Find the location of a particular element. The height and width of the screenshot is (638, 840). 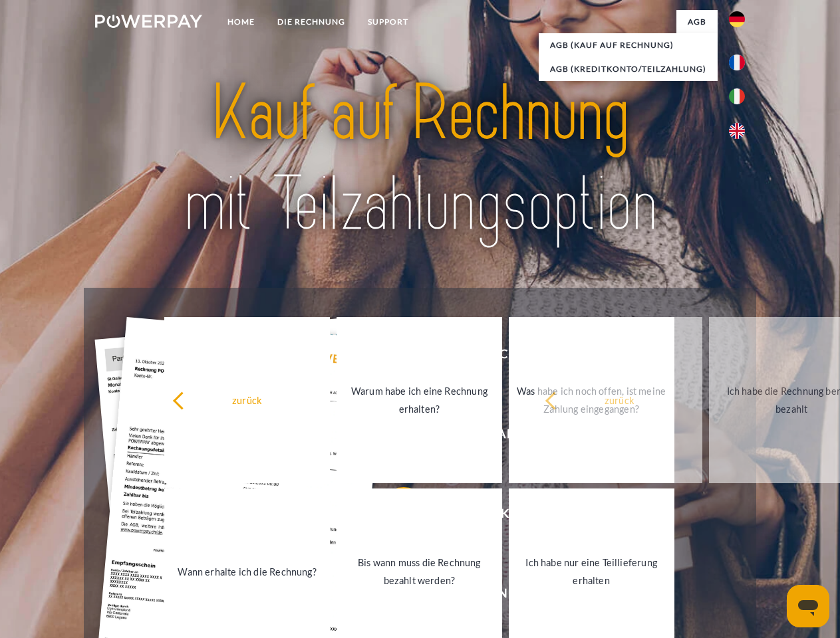

div: Was habe ich noch offen, ist meine Zahlung eingegangen? is located at coordinates (592, 400).